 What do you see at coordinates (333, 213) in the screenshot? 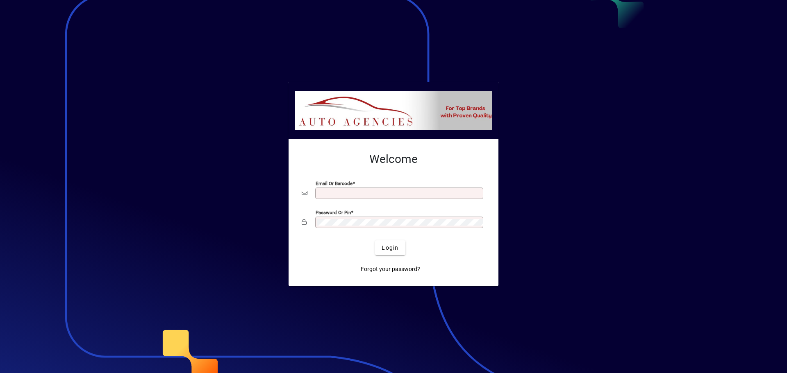
I see `mat-label: Password or Pin` at bounding box center [333, 213].